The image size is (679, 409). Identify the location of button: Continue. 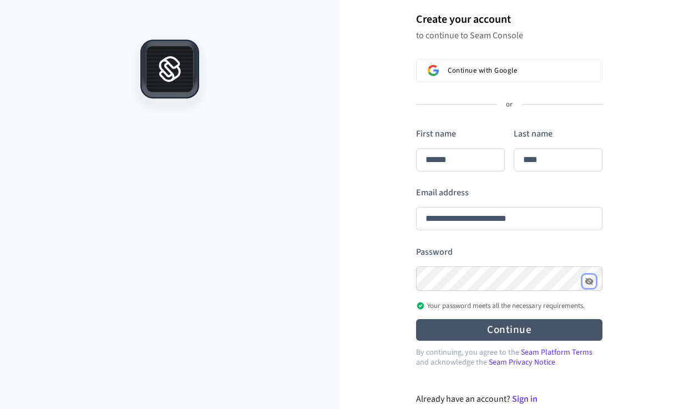
(510, 330).